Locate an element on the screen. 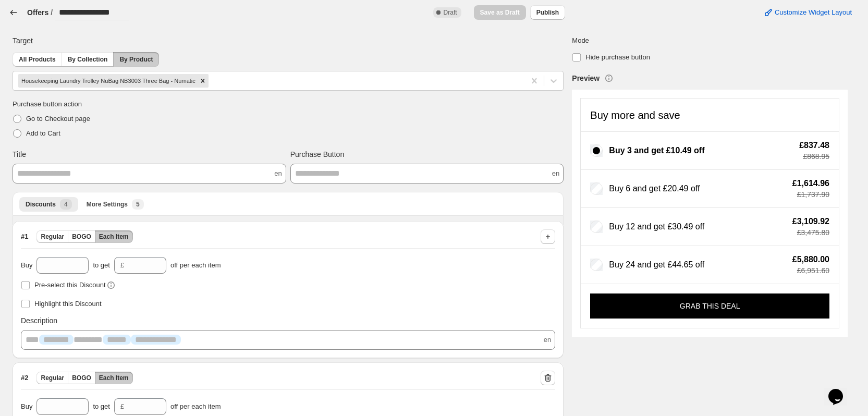  span: Target is located at coordinates (22, 41).